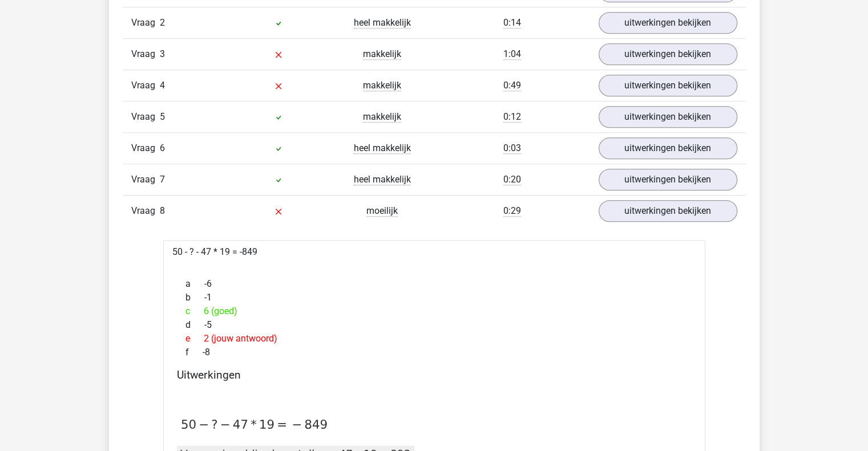 The width and height of the screenshot is (868, 451). What do you see at coordinates (512, 179) in the screenshot?
I see `span: 0:20` at bounding box center [512, 179].